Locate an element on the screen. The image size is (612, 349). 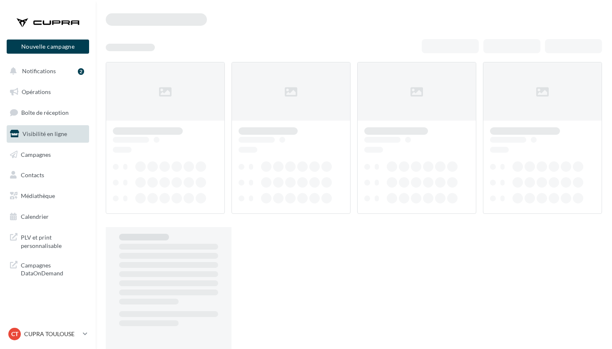
a: PLV et print personnalisable is located at coordinates (48, 241).